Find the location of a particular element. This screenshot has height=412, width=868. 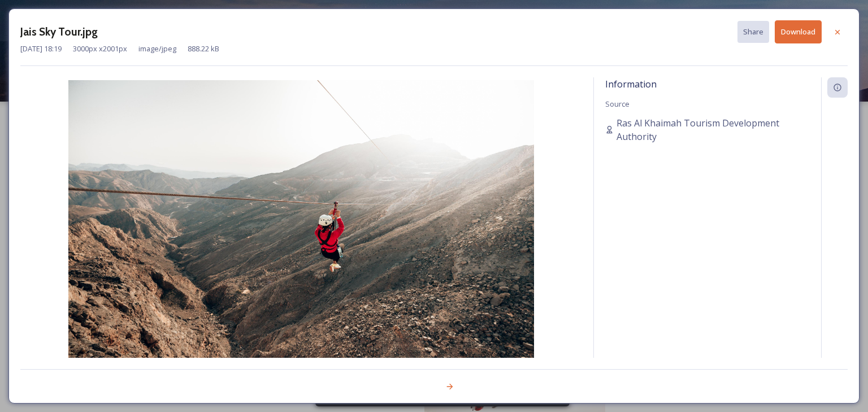

button: Share is located at coordinates (753, 32).